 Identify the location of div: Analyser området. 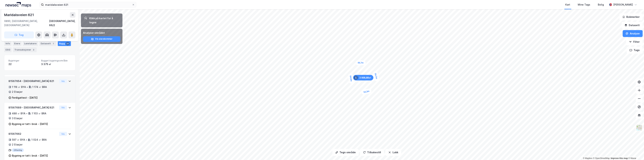
(102, 33).